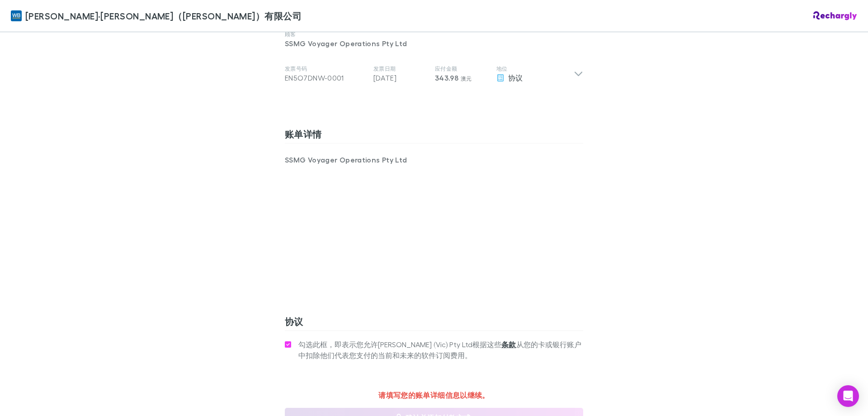 The image size is (868, 416). What do you see at coordinates (467, 78) in the screenshot?
I see `font: 澳元` at bounding box center [467, 78].